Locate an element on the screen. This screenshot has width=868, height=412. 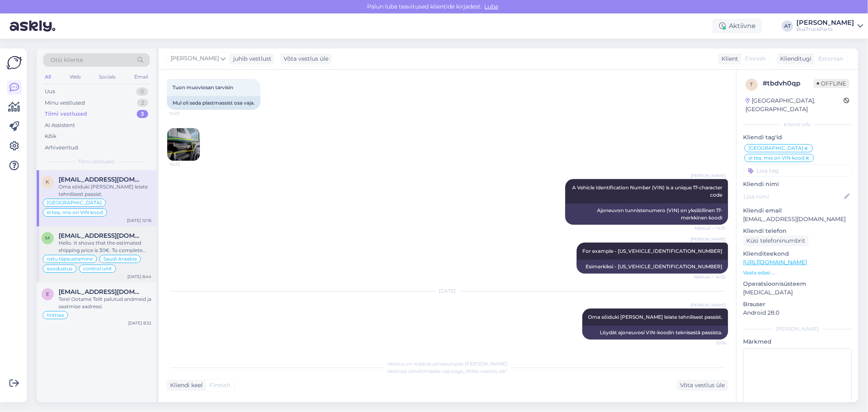
span: Vestluse ülevõtmiseks vajutage is located at coordinates (448, 371).